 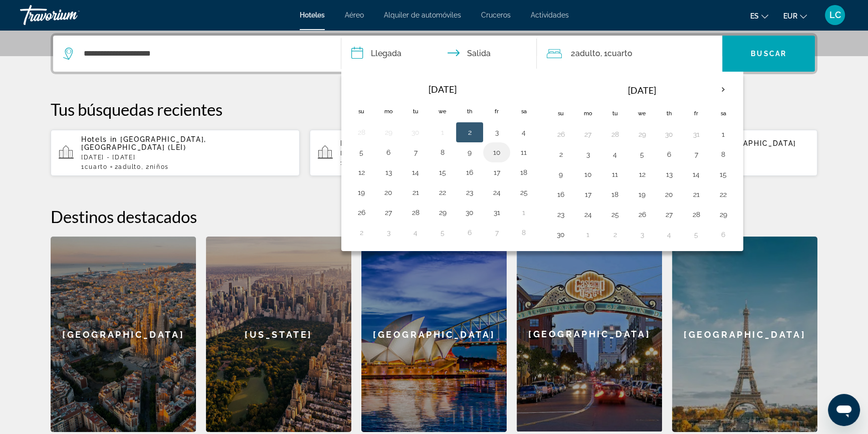 I want to click on button: Change language, so click(x=759, y=15).